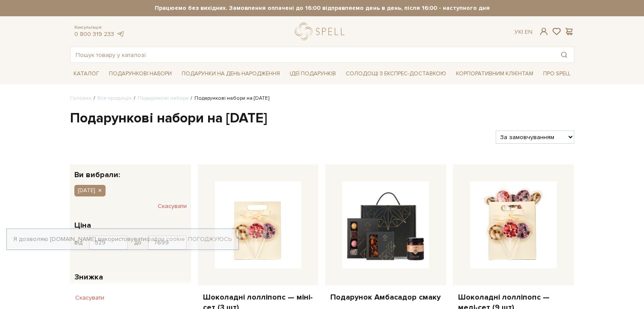 This screenshot has width=644, height=309. What do you see at coordinates (312, 55) in the screenshot?
I see `input: Пошук товару у каталозі` at bounding box center [312, 55].